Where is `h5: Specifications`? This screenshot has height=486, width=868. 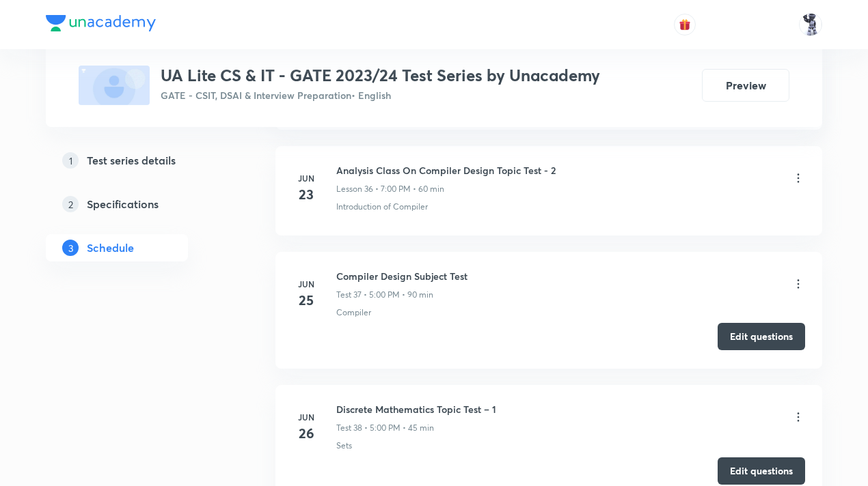
h5: Specifications is located at coordinates (122, 204).